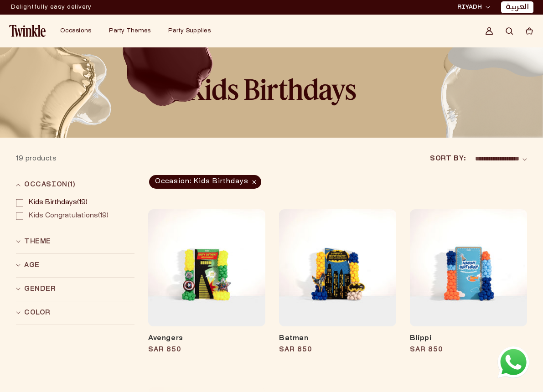  Describe the element at coordinates (129, 31) in the screenshot. I see `span: Party Themes` at that location.